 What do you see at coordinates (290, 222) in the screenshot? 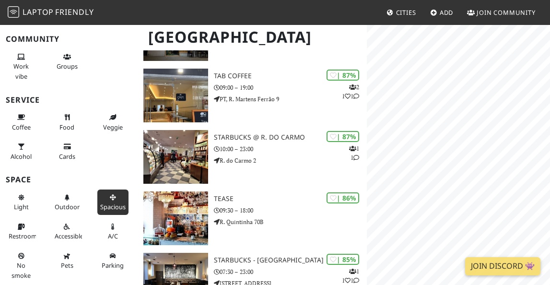
I see `p: R. Quintinha 70B` at bounding box center [290, 222].